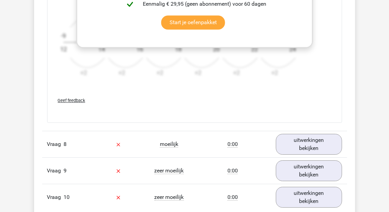  What do you see at coordinates (178, 49) in the screenshot?
I see `text: 18` at bounding box center [178, 49].